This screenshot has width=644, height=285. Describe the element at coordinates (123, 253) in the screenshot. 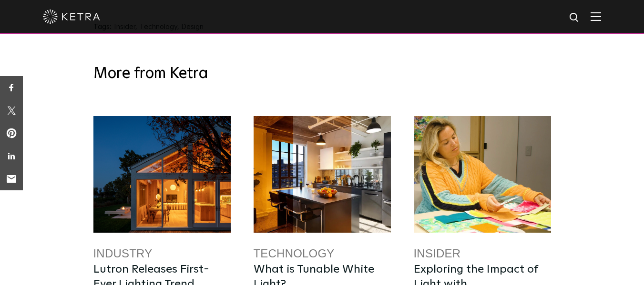

I see `a: Industry` at that location.